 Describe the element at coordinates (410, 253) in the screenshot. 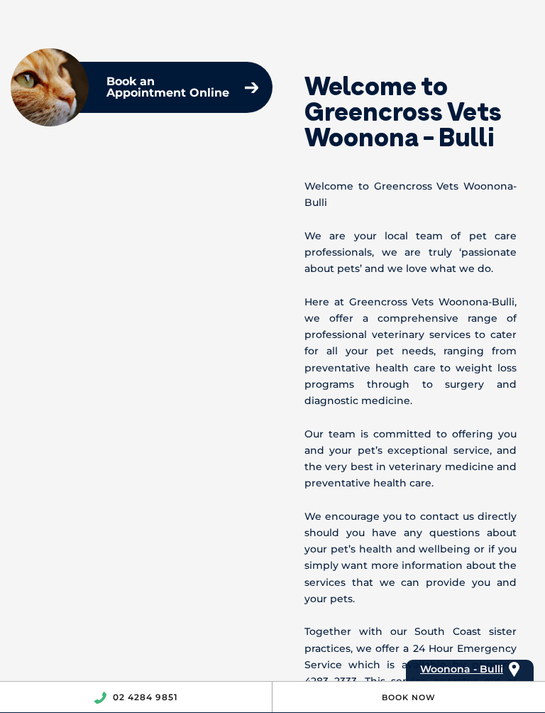

I see `p: We are your local team of pet care professionals, we are truly ‘passionate about pets’ and we lov...` at that location.